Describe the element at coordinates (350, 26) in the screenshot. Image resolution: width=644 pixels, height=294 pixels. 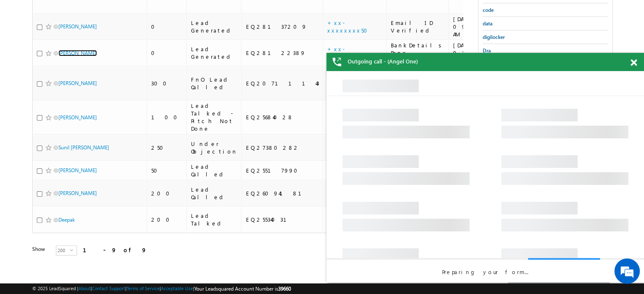
I see `a: +xx-xxxxxxxx50` at that location.